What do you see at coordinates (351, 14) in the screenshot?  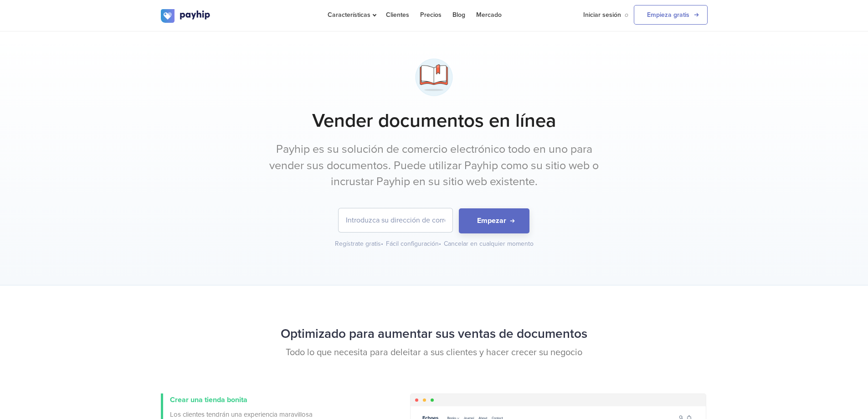 I see `span: Características` at bounding box center [351, 14].